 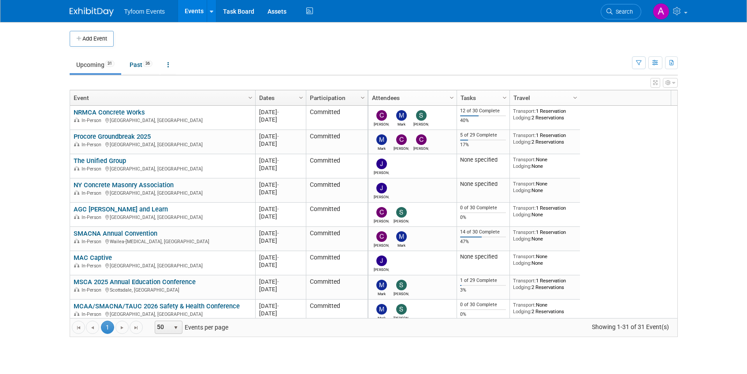 What do you see at coordinates (157, 306) in the screenshot?
I see `a: MCAA/SMACNA/TAUC 2026 Safety & Health Conference` at bounding box center [157, 306].